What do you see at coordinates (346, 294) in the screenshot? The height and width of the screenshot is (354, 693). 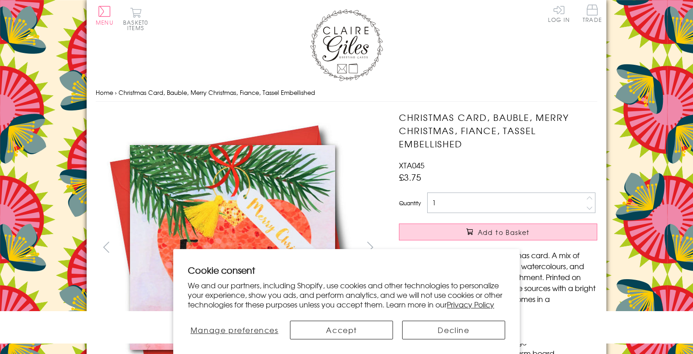 I see `p: We and our partners, including Shopify, use cookies and other technologies to personalize your ex...` at bounding box center [346, 294].